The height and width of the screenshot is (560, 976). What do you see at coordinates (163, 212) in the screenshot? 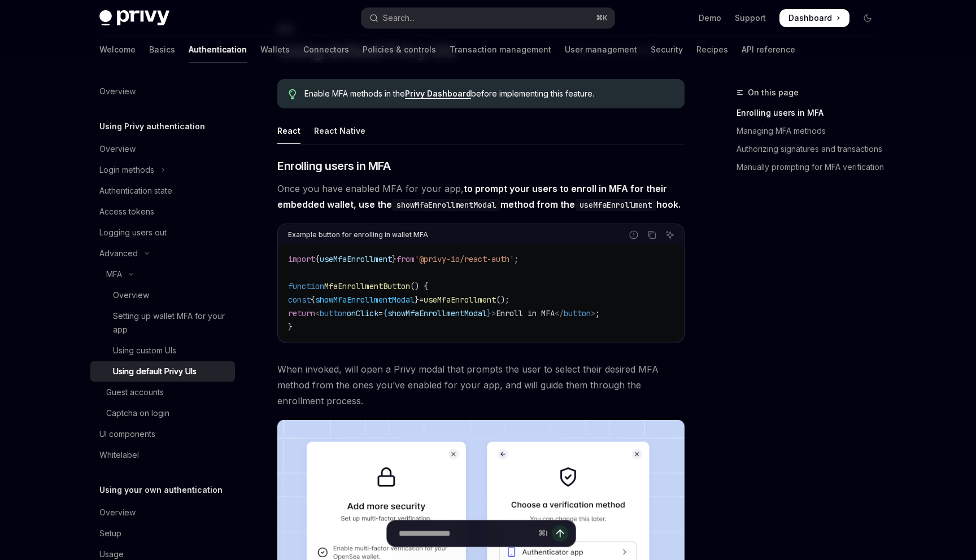
I see `a: Access tokens` at bounding box center [163, 212].